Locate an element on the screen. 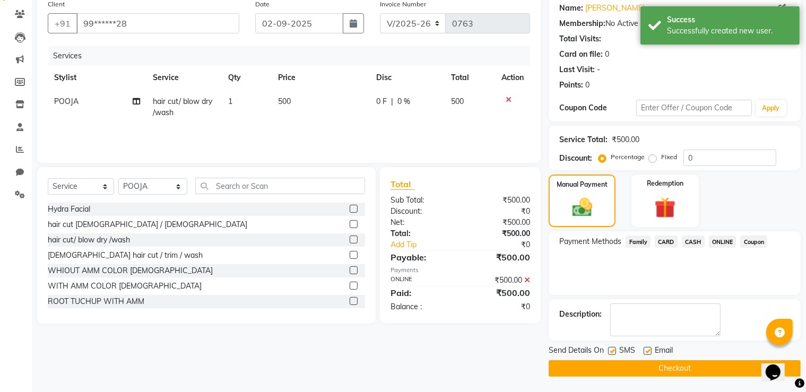  div: Services is located at coordinates (294, 56).